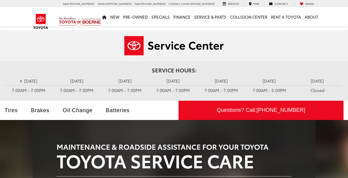  Describe the element at coordinates (306, 4) in the screenshot. I see `a: My Saved Vehicles` at that location.